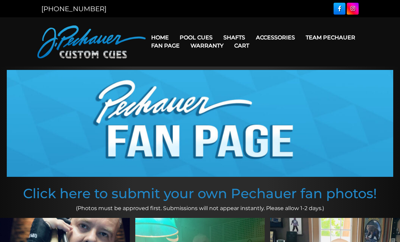 Image resolution: width=400 pixels, height=242 pixels. What do you see at coordinates (234, 37) in the screenshot?
I see `a: Shafts` at bounding box center [234, 37].